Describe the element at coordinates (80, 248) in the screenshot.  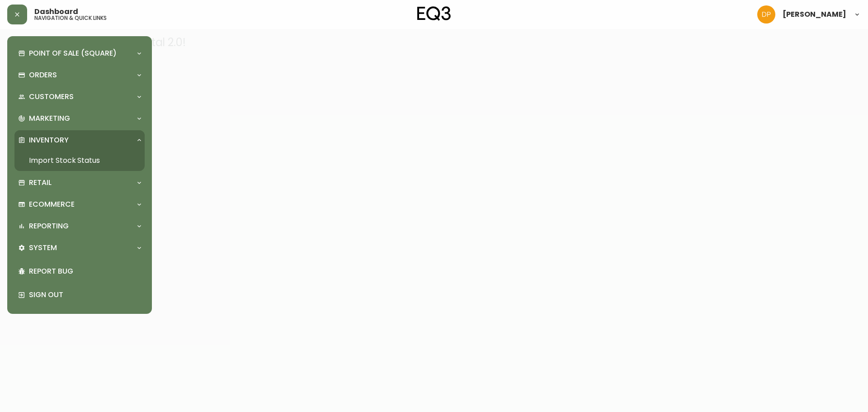
I see `div: System` at that location.